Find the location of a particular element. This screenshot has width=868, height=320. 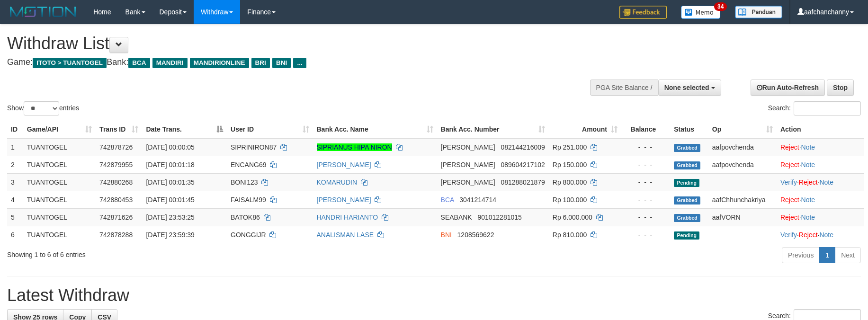

th: ID is located at coordinates (15, 129).